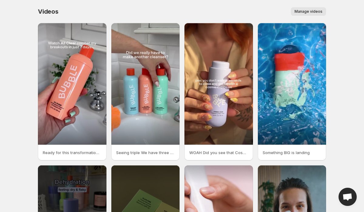 The width and height of the screenshot is (364, 212). Describe the element at coordinates (48, 12) in the screenshot. I see `span: Videos` at that location.